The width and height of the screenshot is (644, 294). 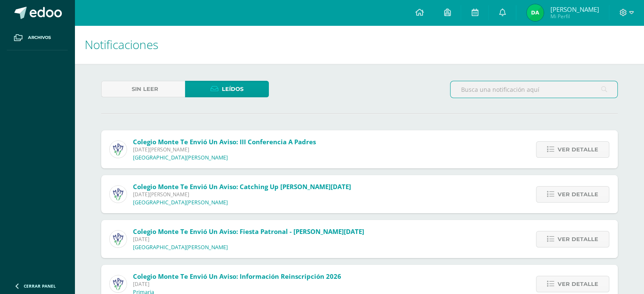 I want to click on span: Sin leer, so click(x=145, y=89).